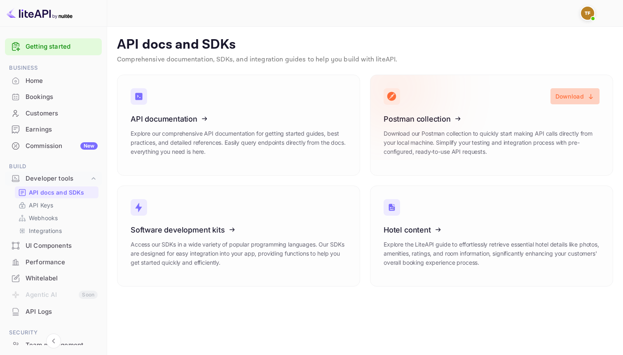 The height and width of the screenshot is (355, 623). Describe the element at coordinates (53, 146) in the screenshot. I see `div: CommissionNew` at that location.